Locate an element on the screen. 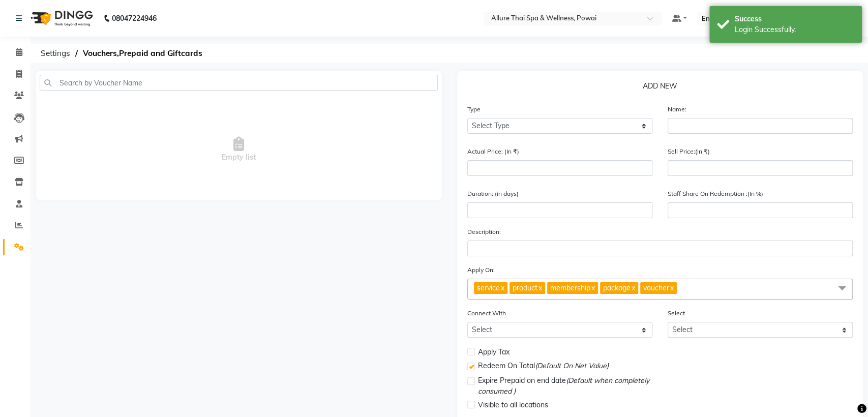 The height and width of the screenshot is (417, 868). span: (Default when completely consumed ) is located at coordinates (564, 386).